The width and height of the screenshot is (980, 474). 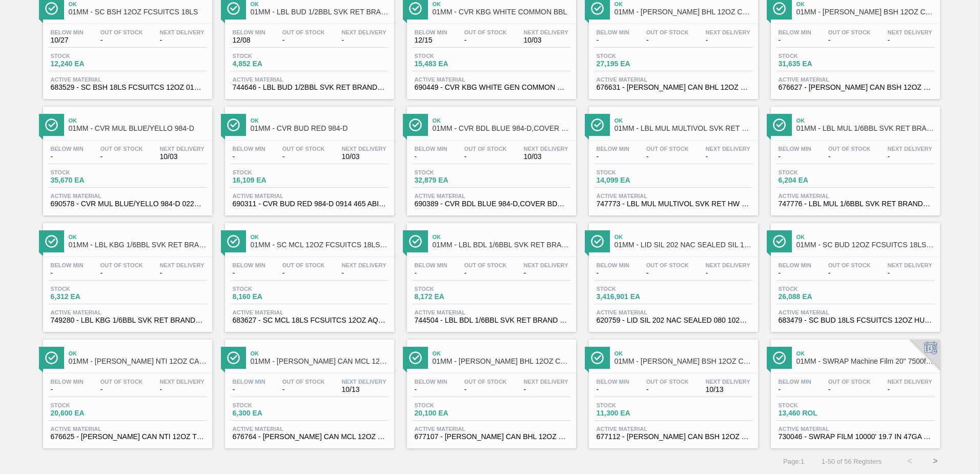 What do you see at coordinates (128, 203) in the screenshot?
I see `span: 690578 - CVR MUL BLUE/YELLO 984-D 0220 465 ABIDRM` at bounding box center [128, 203].